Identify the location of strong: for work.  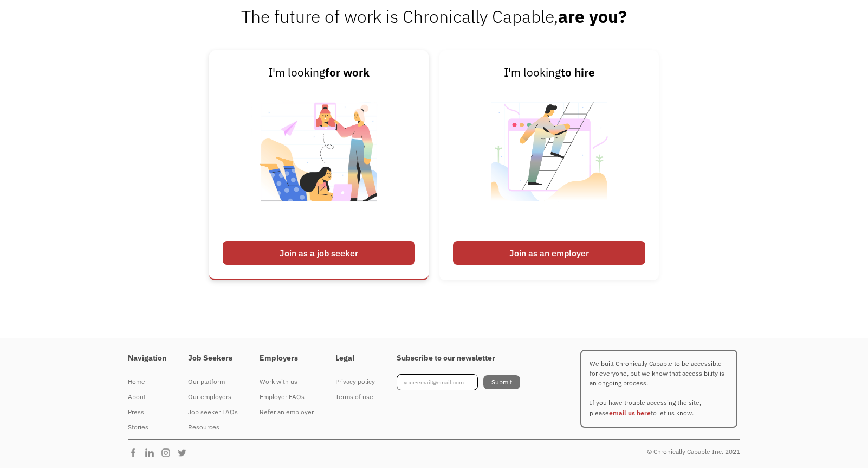
(348, 72).